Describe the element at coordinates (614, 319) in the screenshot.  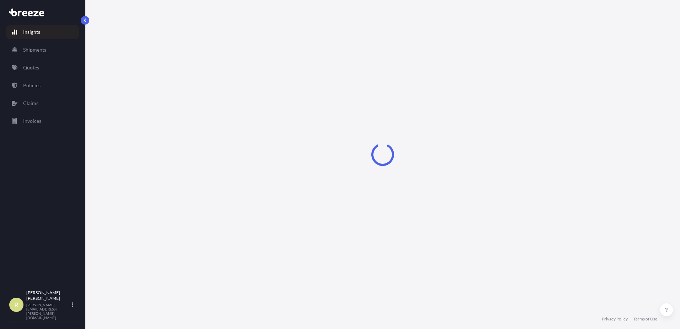
I see `p: Privacy Policy` at that location.